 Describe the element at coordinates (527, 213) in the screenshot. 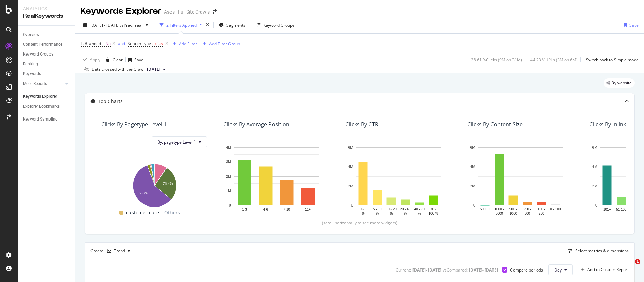

I see `text: 500` at that location.